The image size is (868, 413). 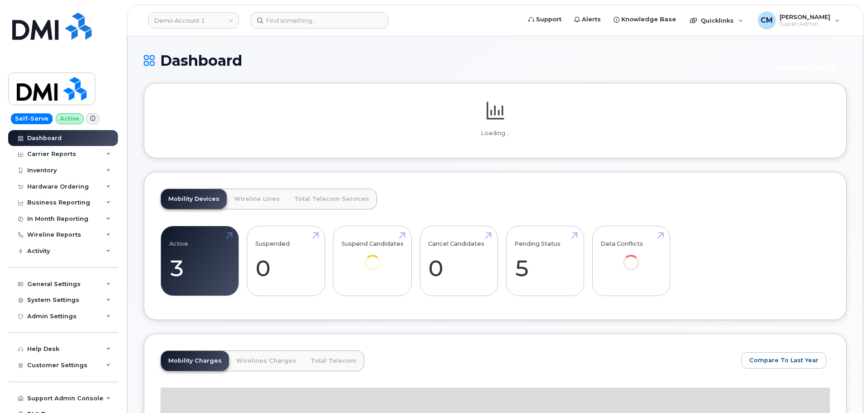 What do you see at coordinates (806, 67) in the screenshot?
I see `button: Customer Card` at bounding box center [806, 67].